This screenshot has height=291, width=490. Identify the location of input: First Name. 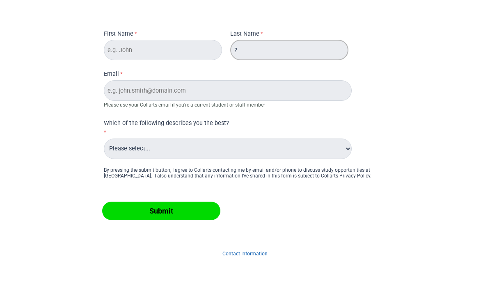
(163, 50).